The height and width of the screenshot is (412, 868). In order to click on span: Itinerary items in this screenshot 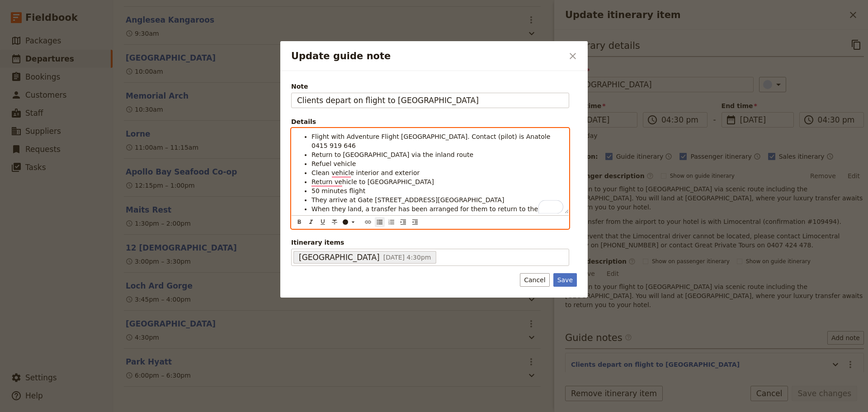, I will do `click(430, 243)`.